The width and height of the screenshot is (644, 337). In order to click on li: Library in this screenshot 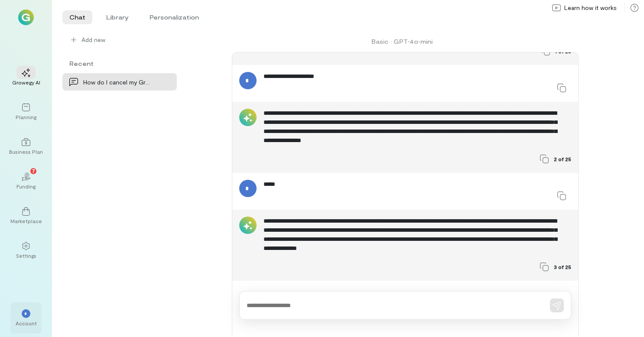, I will do `click(117, 17)`.